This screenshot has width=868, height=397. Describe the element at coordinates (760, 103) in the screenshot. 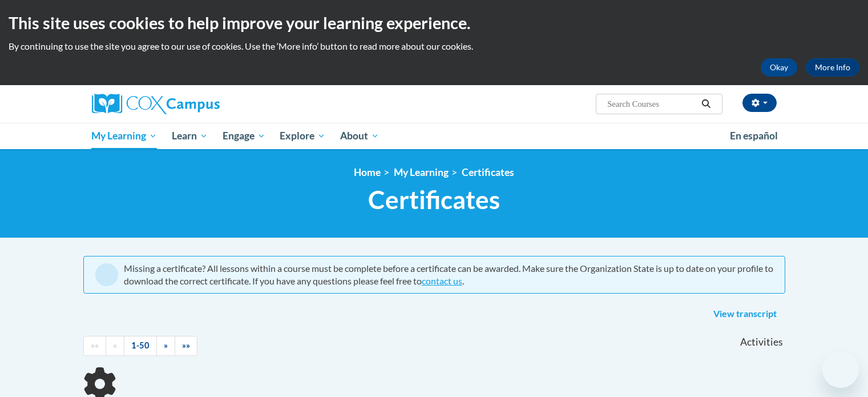

I see `button: Account Settings` at that location.